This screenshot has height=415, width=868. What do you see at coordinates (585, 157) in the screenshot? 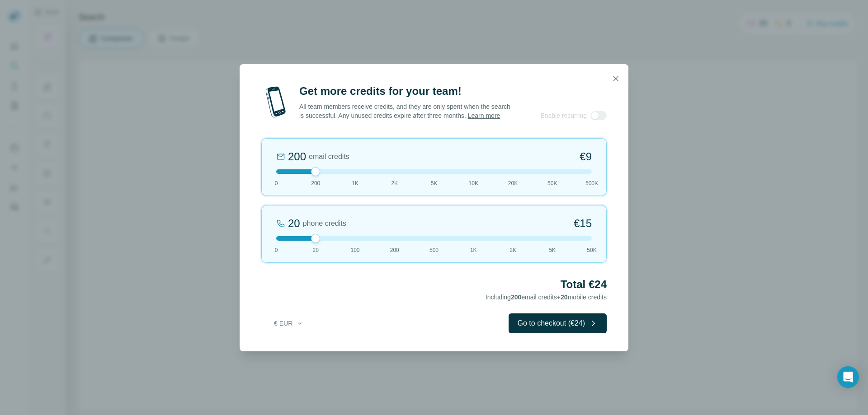
I see `span: €9` at bounding box center [585, 157].